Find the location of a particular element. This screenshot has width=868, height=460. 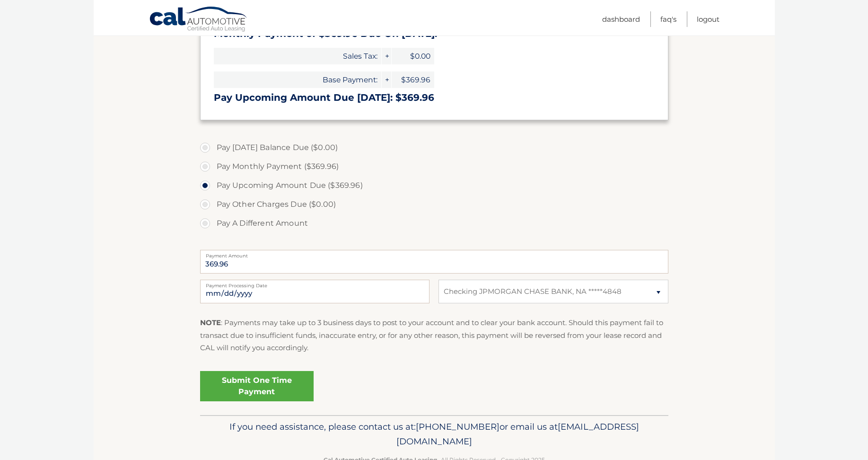

input: Payment Amount is located at coordinates (434, 261).